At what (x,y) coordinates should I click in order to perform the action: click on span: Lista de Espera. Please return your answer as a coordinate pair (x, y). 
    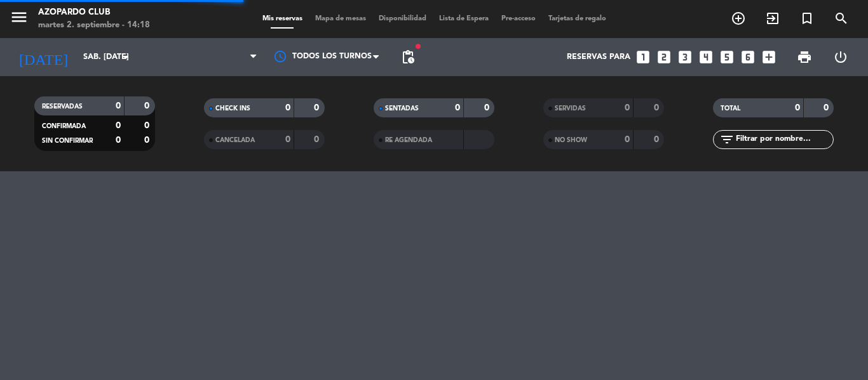
    Looking at the image, I should click on (464, 18).